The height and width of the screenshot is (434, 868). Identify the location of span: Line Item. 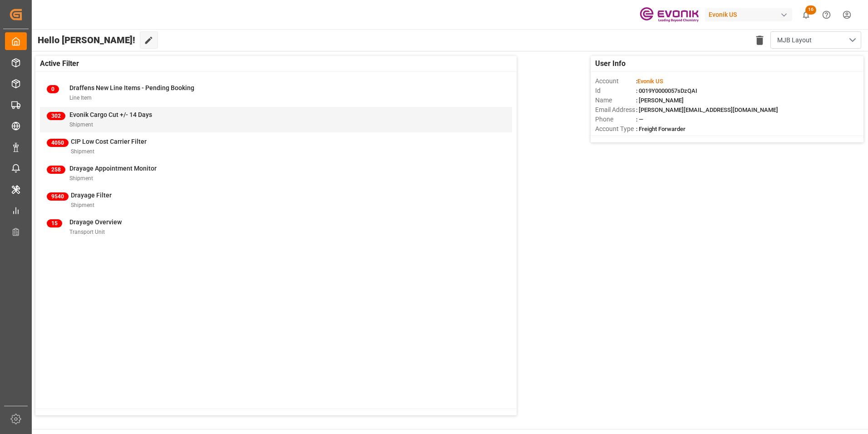
(81, 98).